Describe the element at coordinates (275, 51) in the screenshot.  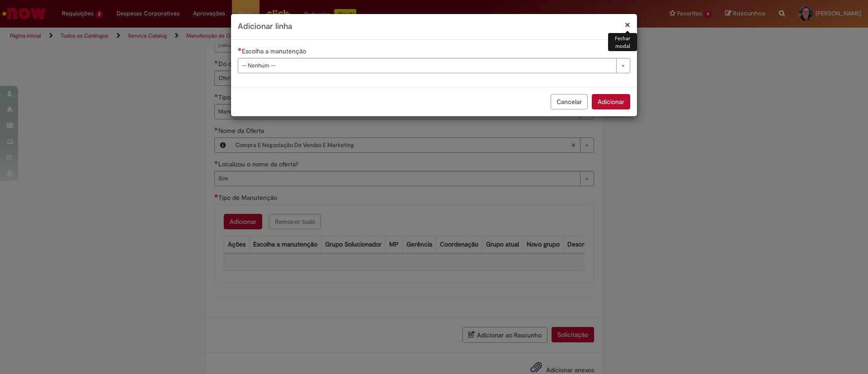
I see `span: Escolha a manutenção` at that location.